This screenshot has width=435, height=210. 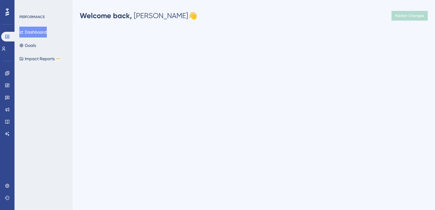 What do you see at coordinates (410, 16) in the screenshot?
I see `span: Publish Changes` at bounding box center [410, 16].